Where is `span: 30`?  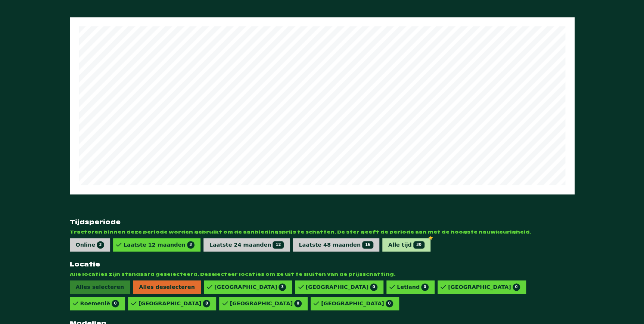
span: 30 is located at coordinates (419, 245).